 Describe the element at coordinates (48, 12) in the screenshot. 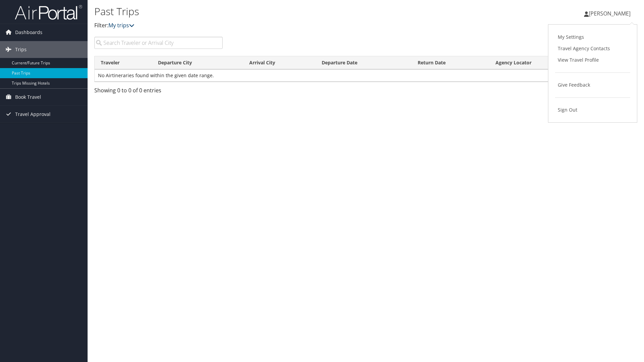

I see `img: airportal-logo.png` at that location.